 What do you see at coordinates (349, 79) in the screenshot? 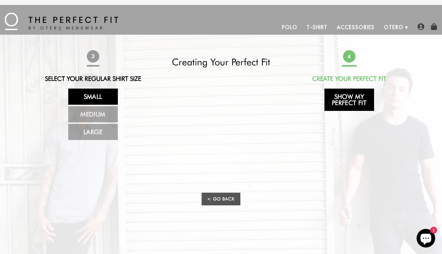
I see `h2: Create Your Perfect Fit` at bounding box center [349, 79].